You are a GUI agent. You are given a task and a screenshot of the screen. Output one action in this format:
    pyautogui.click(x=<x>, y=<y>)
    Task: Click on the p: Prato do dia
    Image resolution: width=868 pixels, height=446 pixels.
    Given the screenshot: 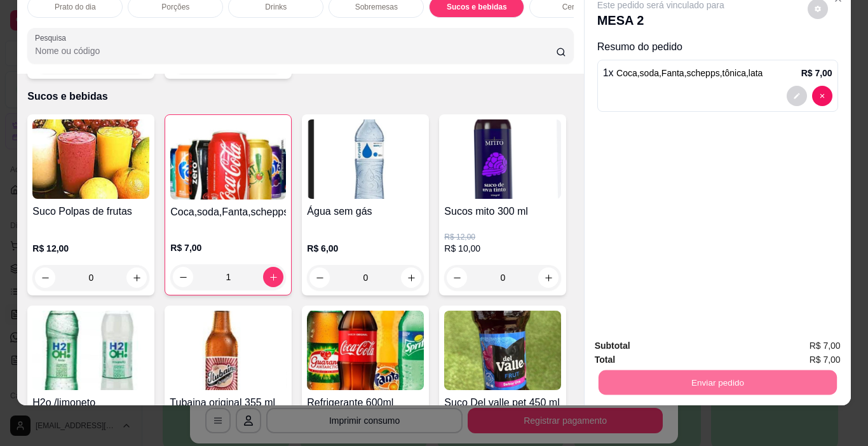 What is the action you would take?
    pyautogui.click(x=75, y=7)
    